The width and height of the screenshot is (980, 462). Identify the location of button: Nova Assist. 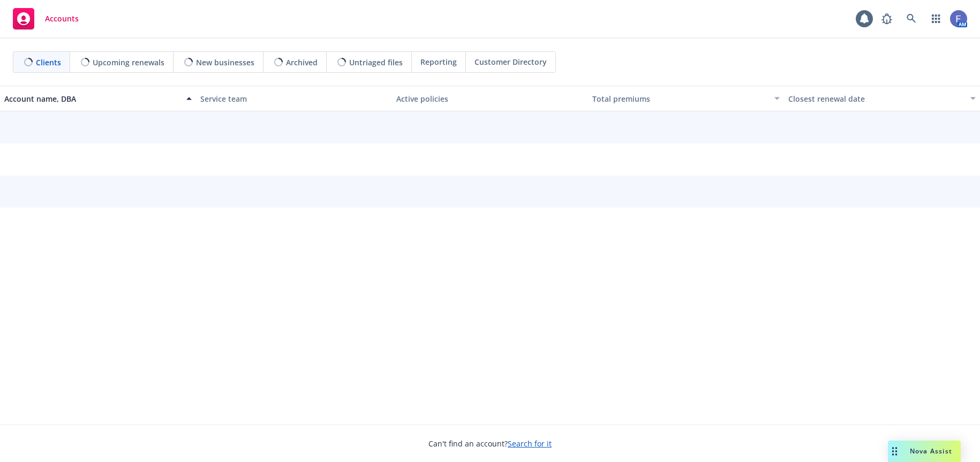
(924, 451).